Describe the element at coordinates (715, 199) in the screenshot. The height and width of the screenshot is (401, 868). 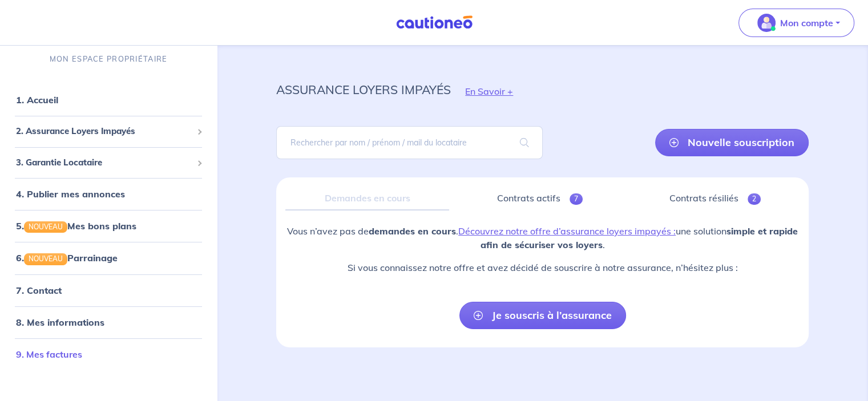
I see `a: Contrats résiliés2` at that location.